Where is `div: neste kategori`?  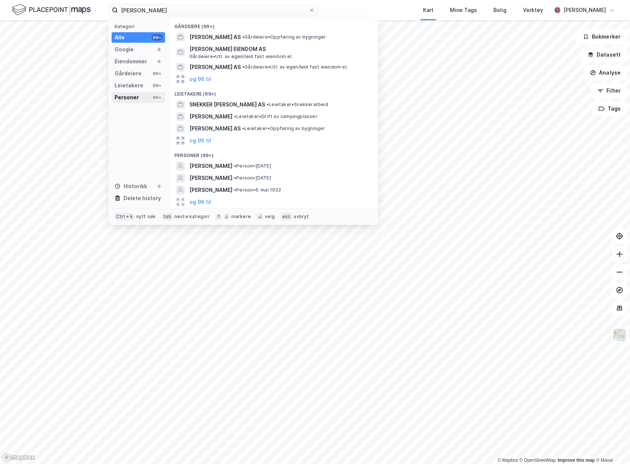 div: neste kategori is located at coordinates (192, 216).